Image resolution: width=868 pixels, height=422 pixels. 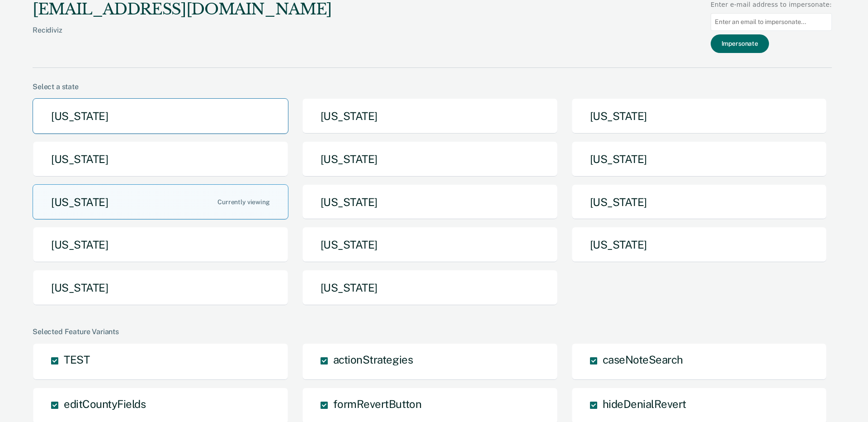 What do you see at coordinates (771, 22) in the screenshot?
I see `input: Enter an email to impersonate...` at bounding box center [771, 22].